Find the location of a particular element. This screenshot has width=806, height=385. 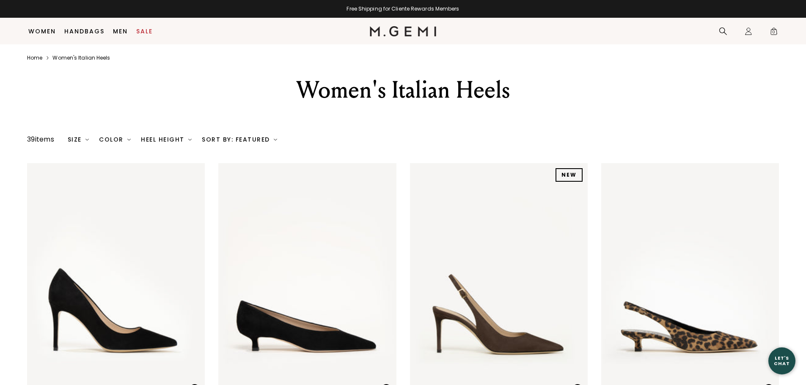

div: NEW is located at coordinates (569, 175).